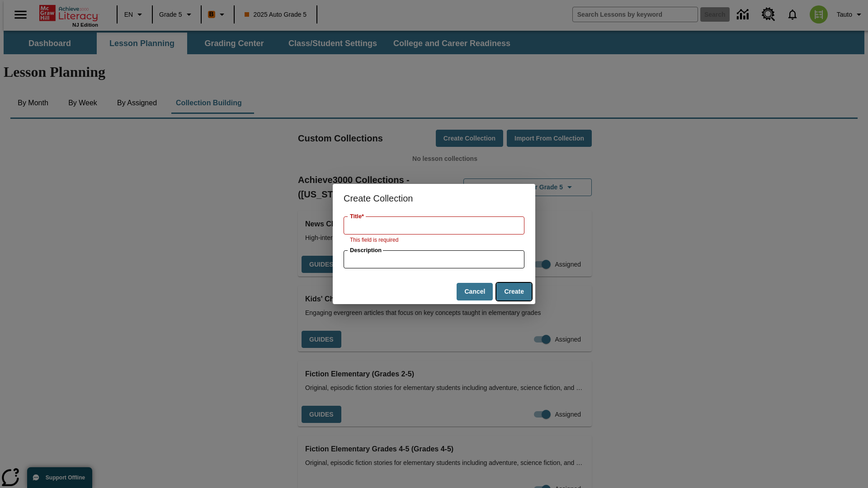 This screenshot has width=868, height=488. Describe the element at coordinates (366, 250) in the screenshot. I see `label: Description` at that location.